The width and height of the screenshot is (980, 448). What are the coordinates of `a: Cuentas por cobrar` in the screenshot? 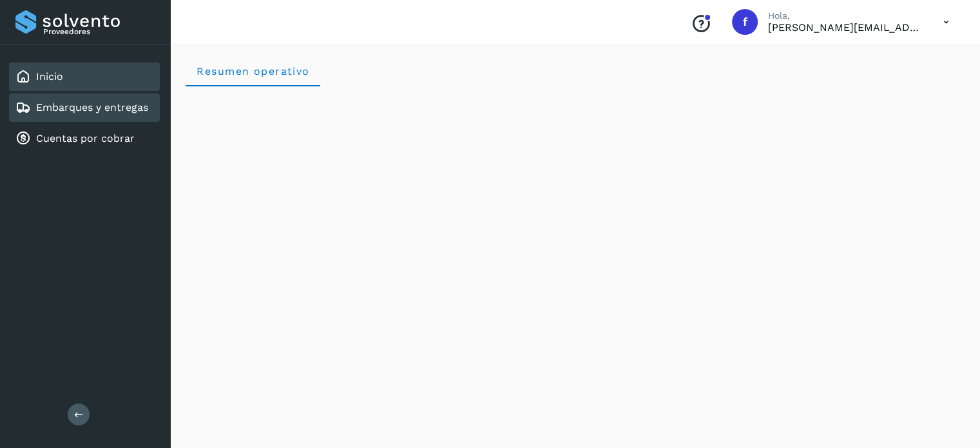 It's located at (85, 138).